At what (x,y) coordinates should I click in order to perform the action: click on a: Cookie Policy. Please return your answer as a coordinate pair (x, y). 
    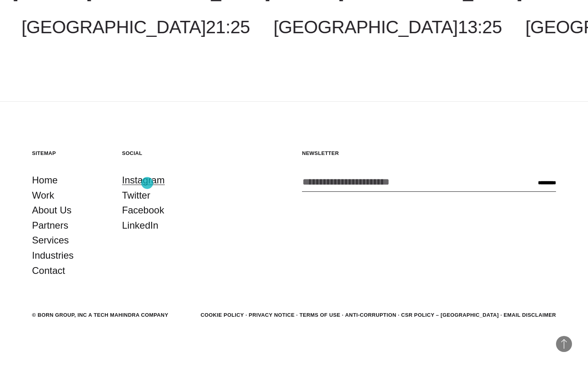
    Looking at the image, I should click on (222, 315).